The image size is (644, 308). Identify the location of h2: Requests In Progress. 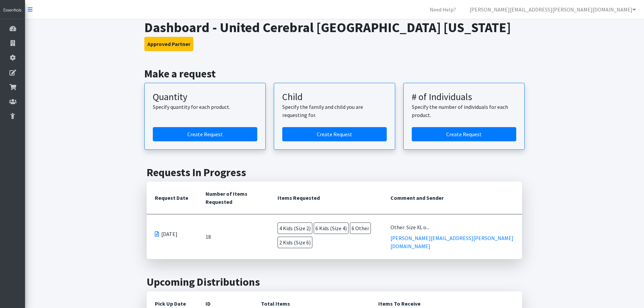
(334, 172).